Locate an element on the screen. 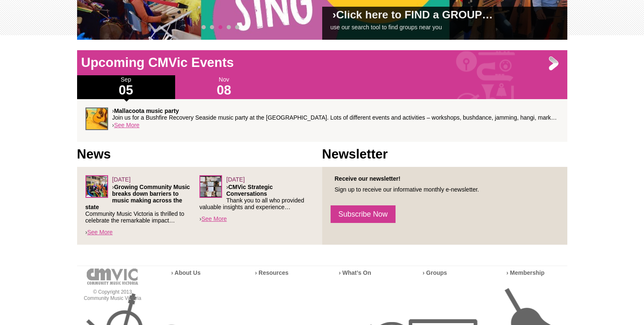 The height and width of the screenshot is (325, 644). a: Click here to FIND a GROUP… is located at coordinates (414, 15).